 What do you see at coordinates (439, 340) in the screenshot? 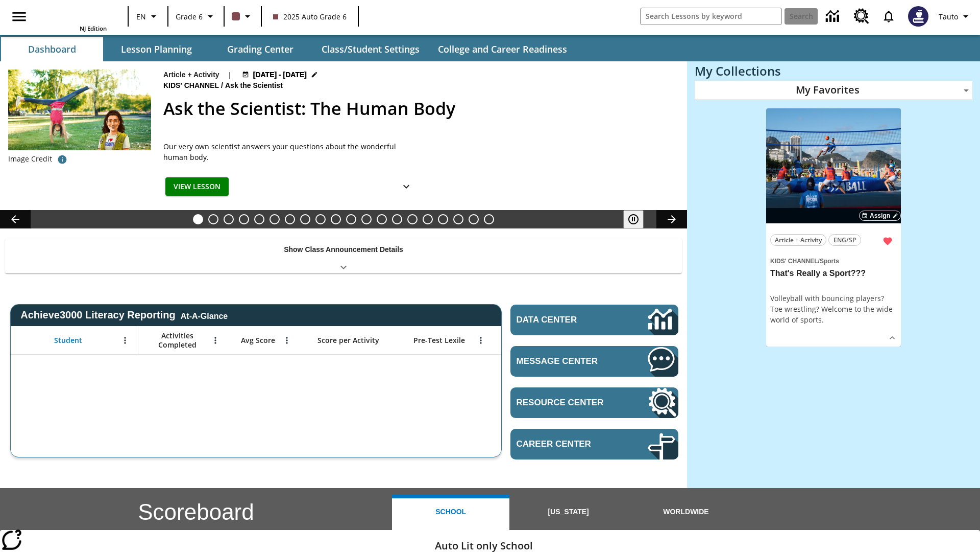
I see `span: Pre-Test Lexile` at bounding box center [439, 340].